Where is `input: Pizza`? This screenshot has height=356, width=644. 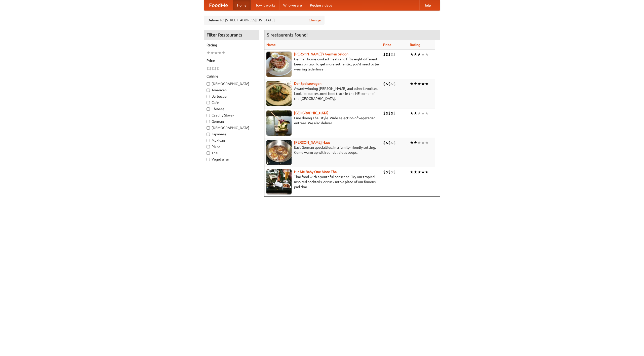 input: Pizza is located at coordinates (208, 146).